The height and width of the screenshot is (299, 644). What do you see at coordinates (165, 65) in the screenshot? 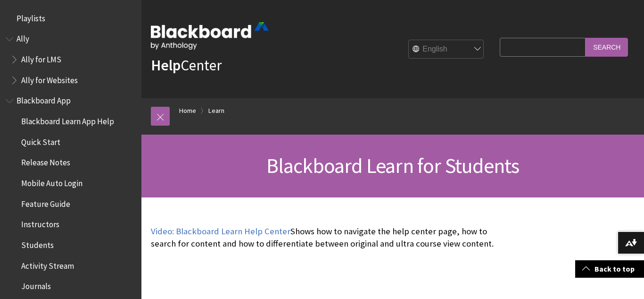
I see `strong: Help` at bounding box center [165, 65].